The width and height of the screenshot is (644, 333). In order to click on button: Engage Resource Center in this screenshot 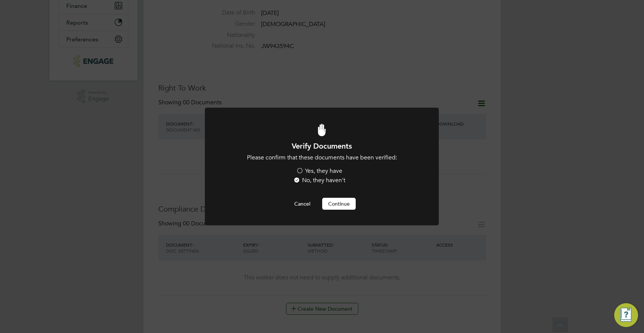, I will do `click(626, 315)`.